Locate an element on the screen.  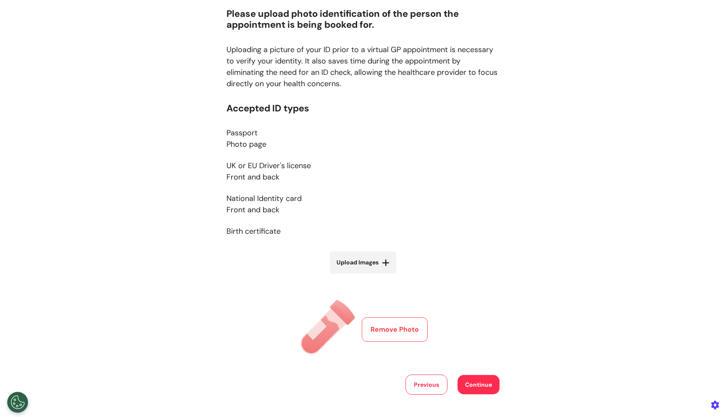
img: Preview 1 is located at coordinates (328, 327).